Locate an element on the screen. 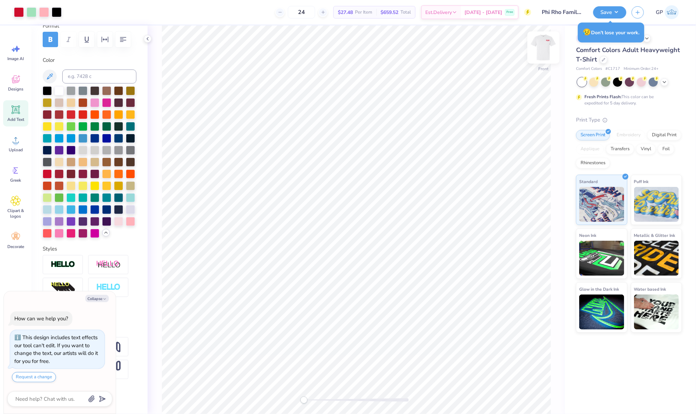  span: Upload is located at coordinates (16, 150).